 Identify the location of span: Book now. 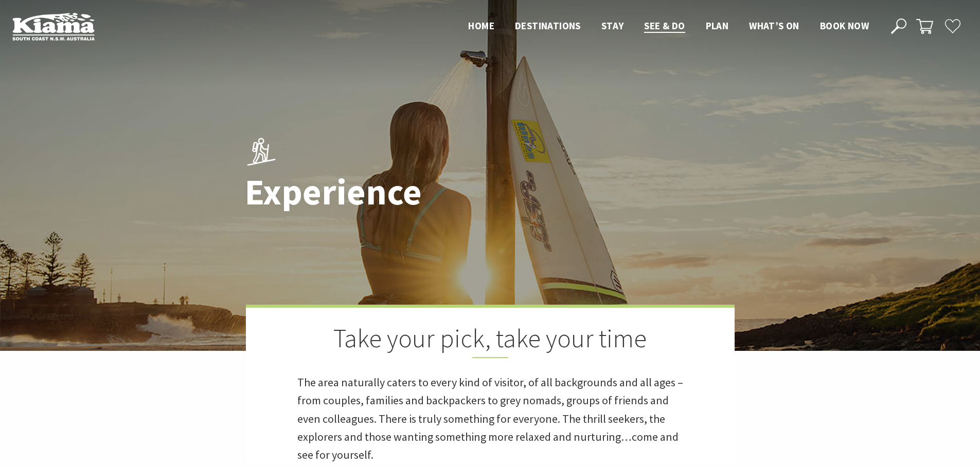
(844, 26).